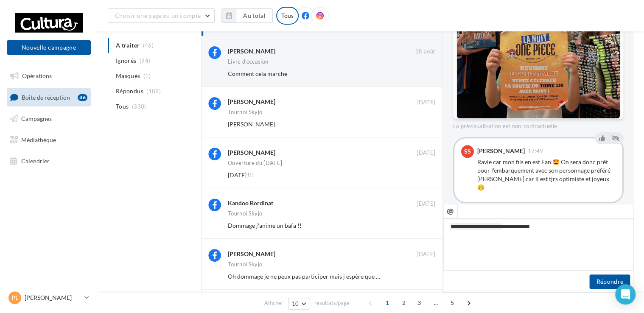 This screenshot has width=644, height=313. Describe the element at coordinates (35, 160) in the screenshot. I see `span: Calendrier` at that location.